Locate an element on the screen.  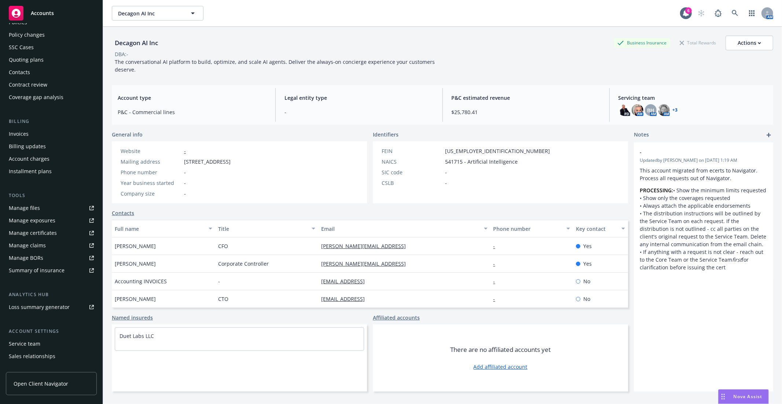
a: Service team is located at coordinates (51, 344).